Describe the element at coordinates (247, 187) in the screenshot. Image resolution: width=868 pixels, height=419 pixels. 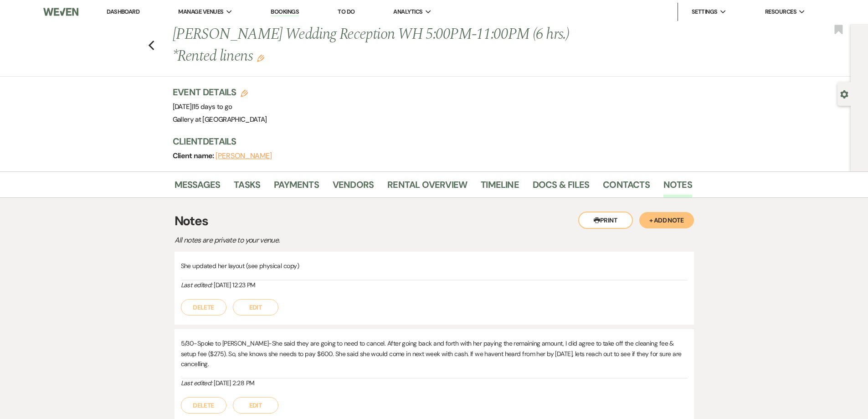
I see `a: Tasks` at that location.